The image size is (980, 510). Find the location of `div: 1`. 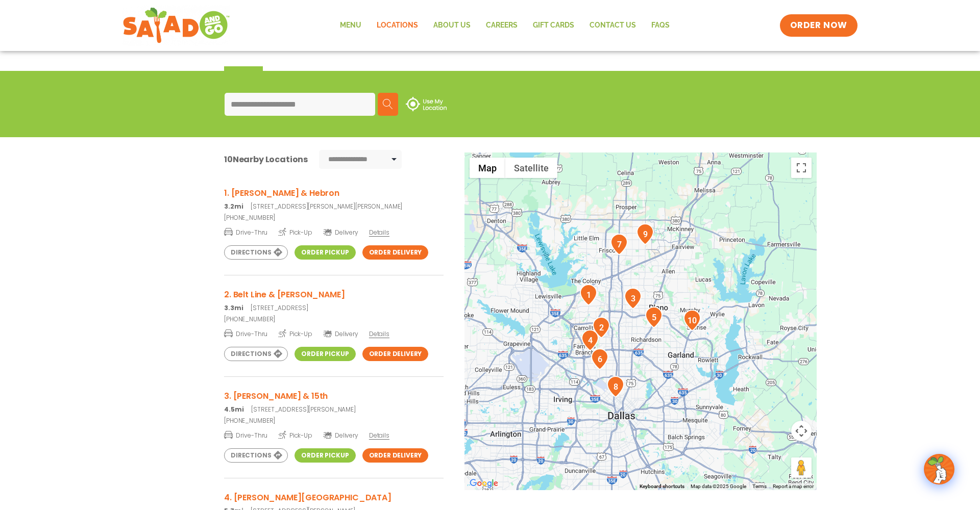

div: 1 is located at coordinates (588, 294).